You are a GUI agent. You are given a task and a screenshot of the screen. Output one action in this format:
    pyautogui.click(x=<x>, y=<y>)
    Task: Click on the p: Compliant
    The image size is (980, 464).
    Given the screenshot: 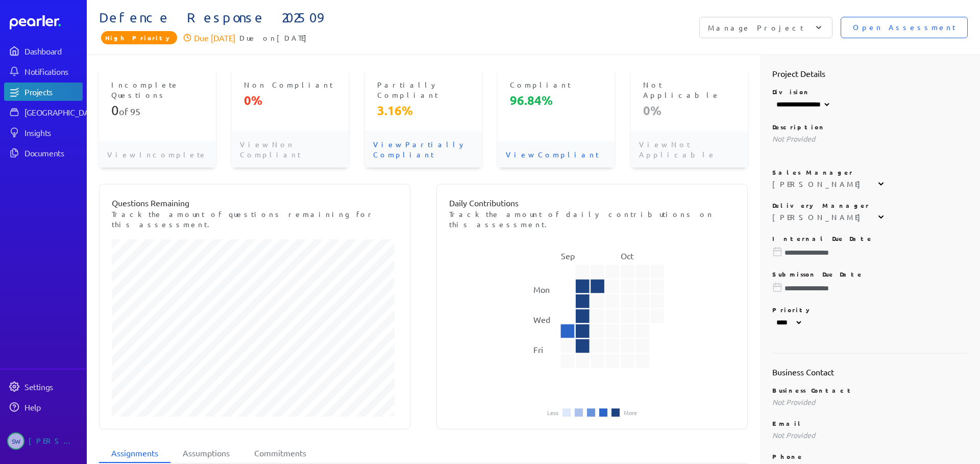 What is the action you would take?
    pyautogui.click(x=555, y=85)
    